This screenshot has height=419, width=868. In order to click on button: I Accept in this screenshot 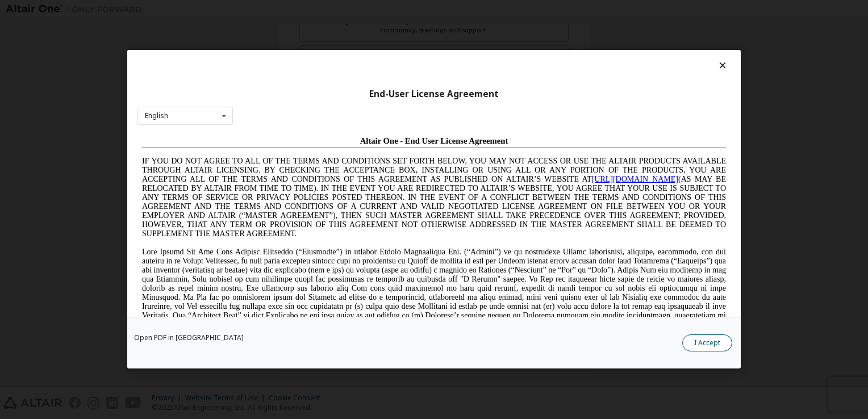, I will do `click(707, 344)`.